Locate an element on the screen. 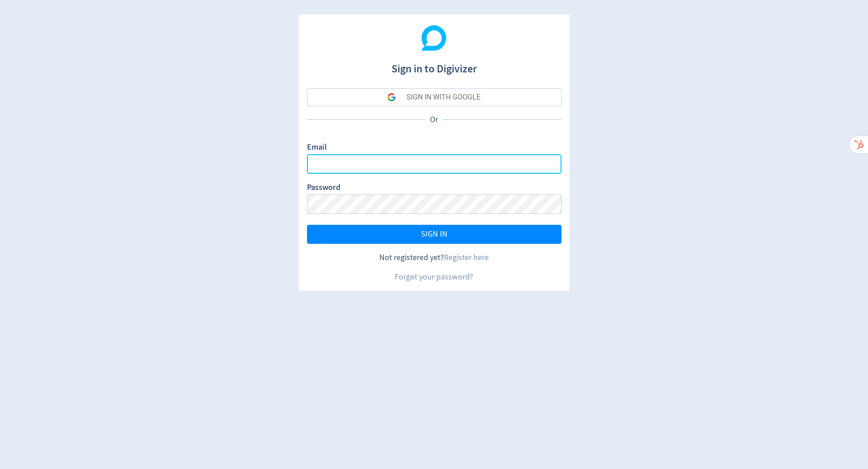 This screenshot has height=469, width=868. label: Password is located at coordinates (323, 188).